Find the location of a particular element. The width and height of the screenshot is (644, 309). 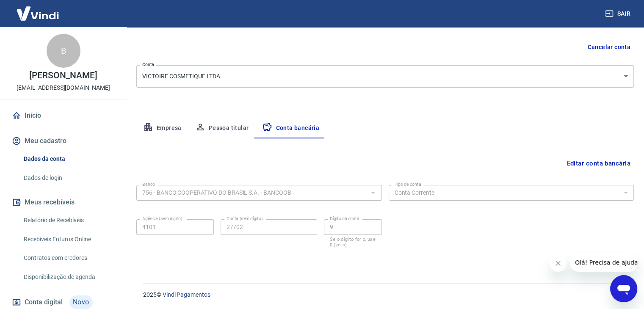

button: Conta bancária is located at coordinates (290, 128).